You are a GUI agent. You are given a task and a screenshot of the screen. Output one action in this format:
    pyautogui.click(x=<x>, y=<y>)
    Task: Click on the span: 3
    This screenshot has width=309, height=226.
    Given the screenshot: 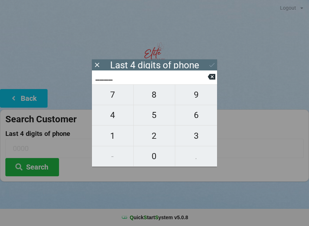 What is the action you would take?
    pyautogui.click(x=196, y=136)
    